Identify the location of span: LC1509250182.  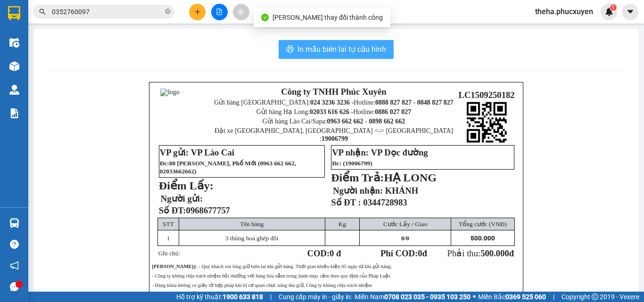
(486, 95).